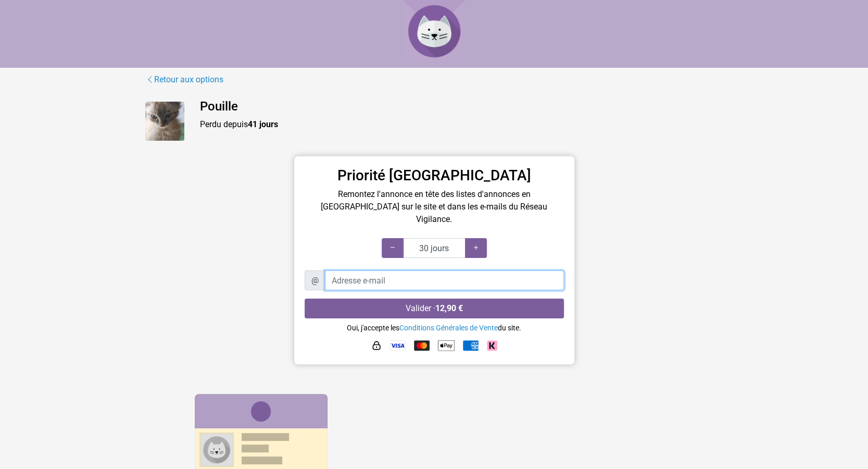  I want to click on img: Visa, so click(398, 345).